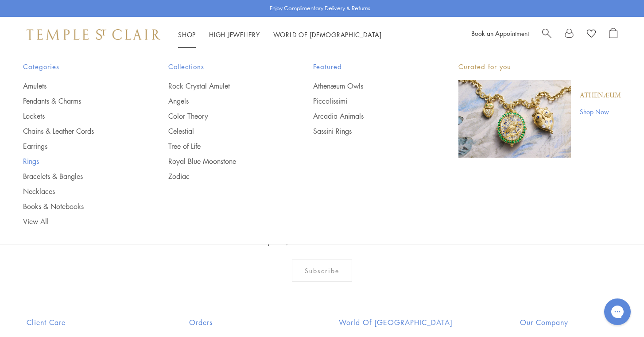 Image resolution: width=644 pixels, height=337 pixels. Describe the element at coordinates (18, 17) in the screenshot. I see `button: Gorgias live chat` at that location.